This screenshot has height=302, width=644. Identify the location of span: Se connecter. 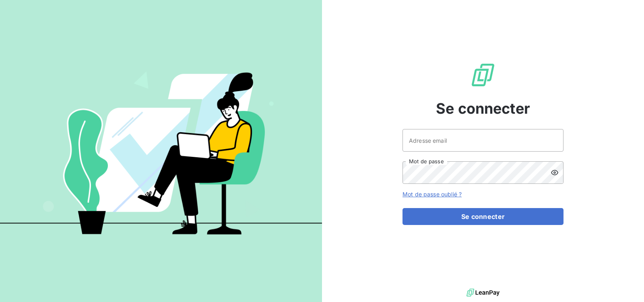
(483, 108).